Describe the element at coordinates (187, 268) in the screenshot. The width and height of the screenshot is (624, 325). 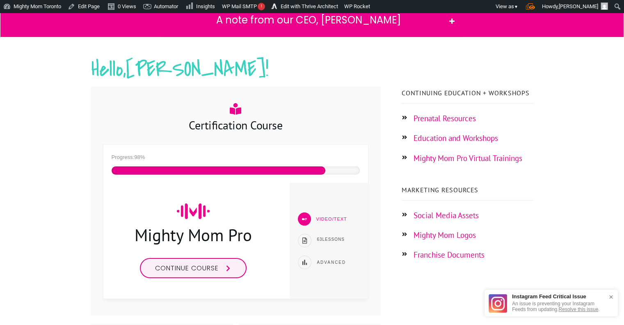
I see `span: Continue course` at that location.